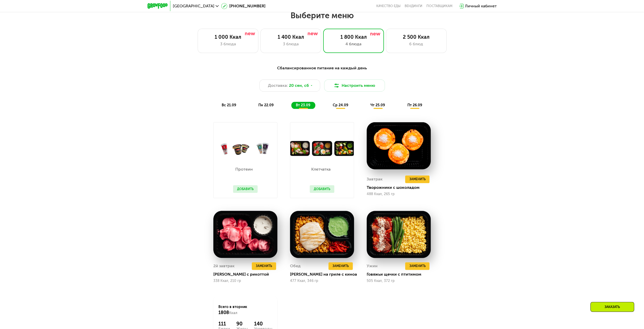 The width and height of the screenshot is (644, 329). What do you see at coordinates (224, 324) in the screenshot?
I see `div: 111` at bounding box center [224, 324].